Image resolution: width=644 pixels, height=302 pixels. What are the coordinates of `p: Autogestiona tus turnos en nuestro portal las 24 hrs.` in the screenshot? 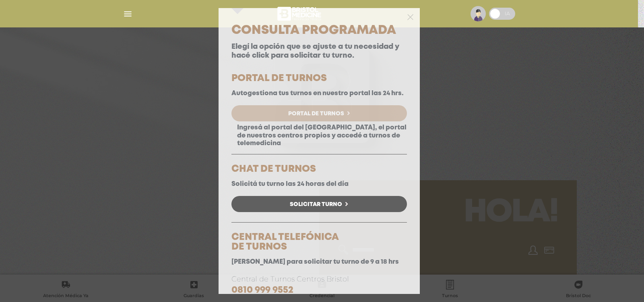 It's located at (319, 93).